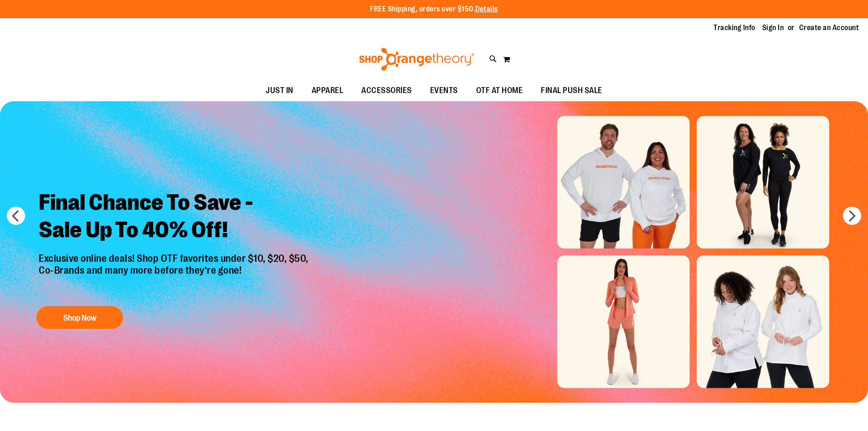  What do you see at coordinates (174, 217) in the screenshot?
I see `h2: Final Chance To Save - Sale Up To 40% Off!` at bounding box center [174, 217].